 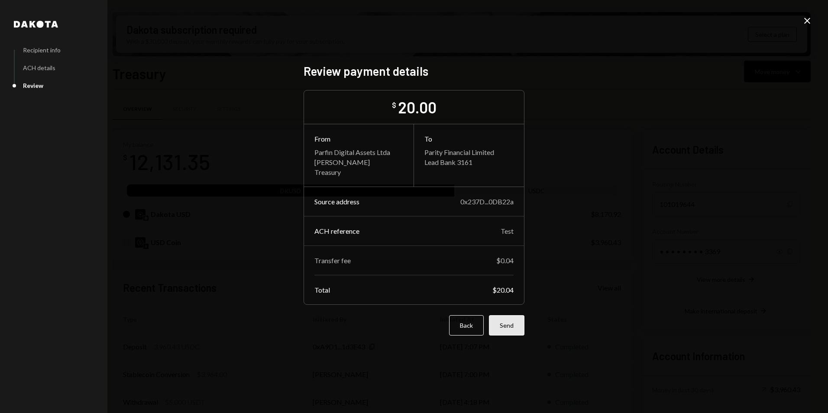 What do you see at coordinates (359, 139) in the screenshot?
I see `div: From` at bounding box center [359, 139].